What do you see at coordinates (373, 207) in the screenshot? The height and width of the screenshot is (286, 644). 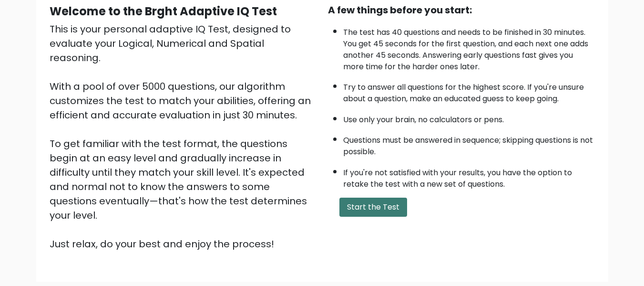 I see `button: Start the Test` at bounding box center [373, 207].